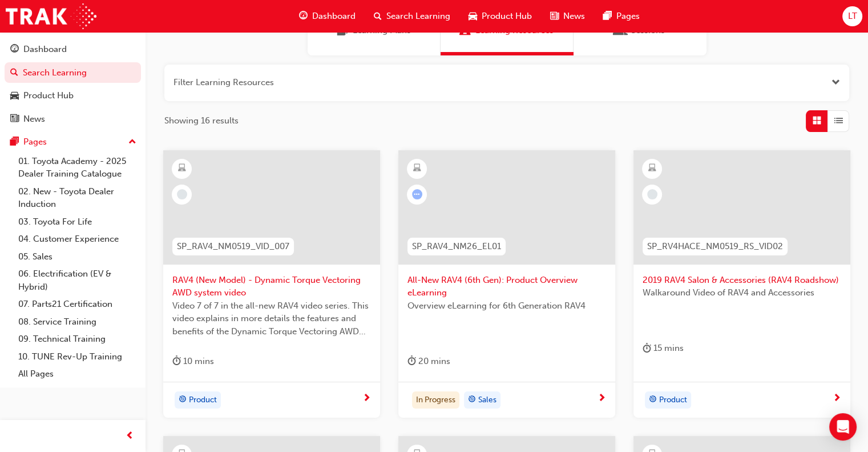 The height and width of the screenshot is (452, 868). Describe the element at coordinates (715, 246) in the screenshot. I see `span: SP_RV4HACE_NM0519_RS_VID02` at that location.